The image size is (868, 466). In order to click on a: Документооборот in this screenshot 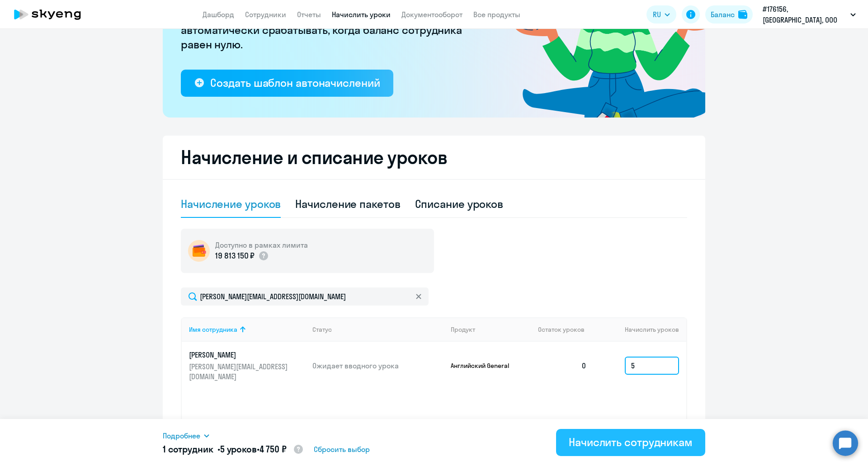, I will do `click(432, 15)`.